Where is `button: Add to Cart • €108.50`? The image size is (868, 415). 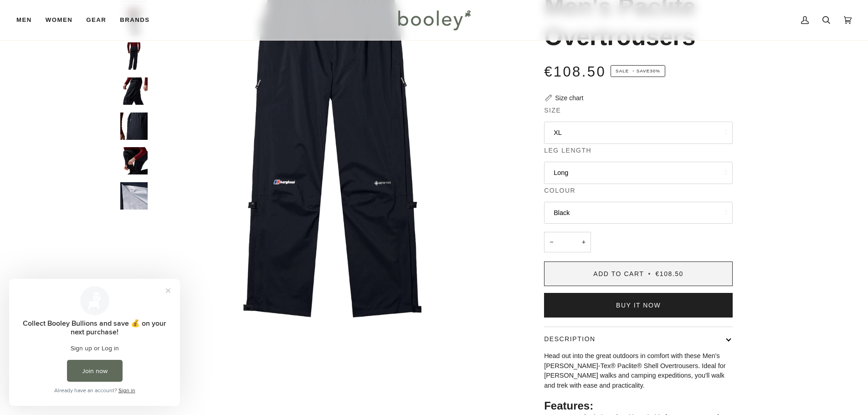
button: Add to Cart • €108.50 is located at coordinates (638, 274).